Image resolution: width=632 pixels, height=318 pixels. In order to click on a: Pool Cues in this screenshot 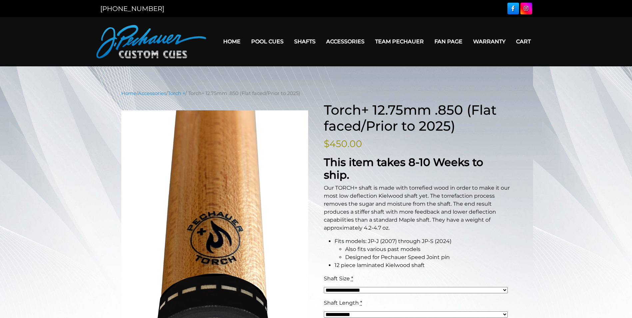, I will do `click(267, 41)`.